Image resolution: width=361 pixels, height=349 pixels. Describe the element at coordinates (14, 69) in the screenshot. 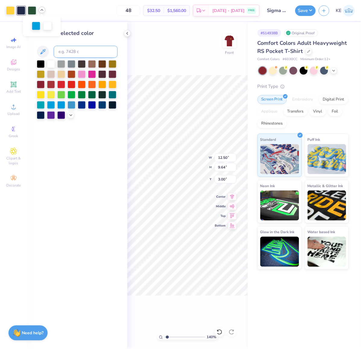

I see `span: Designs` at that location.